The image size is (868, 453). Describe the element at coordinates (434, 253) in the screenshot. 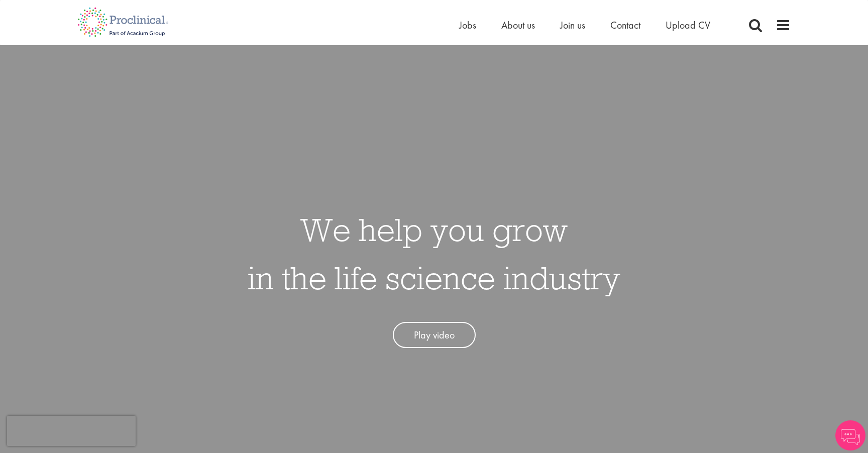

I see `h1: We help you grow in the life science industry` at that location.